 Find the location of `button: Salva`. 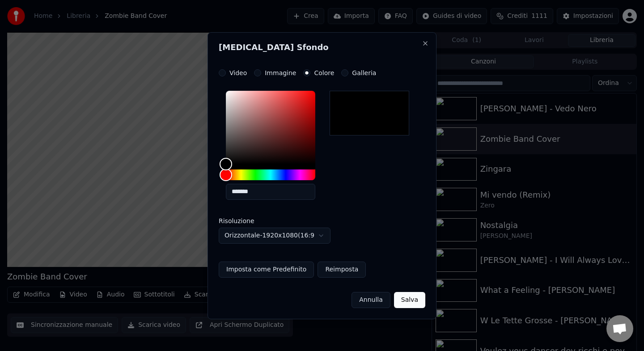

button: Salva is located at coordinates (410, 300).